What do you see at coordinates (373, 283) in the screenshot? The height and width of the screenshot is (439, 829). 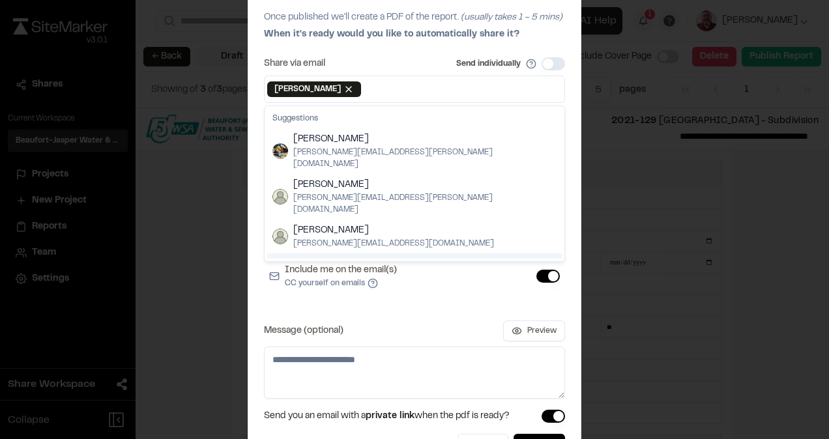 I see `button: Include me on the email(s)CC yourself on emails` at bounding box center [373, 283].